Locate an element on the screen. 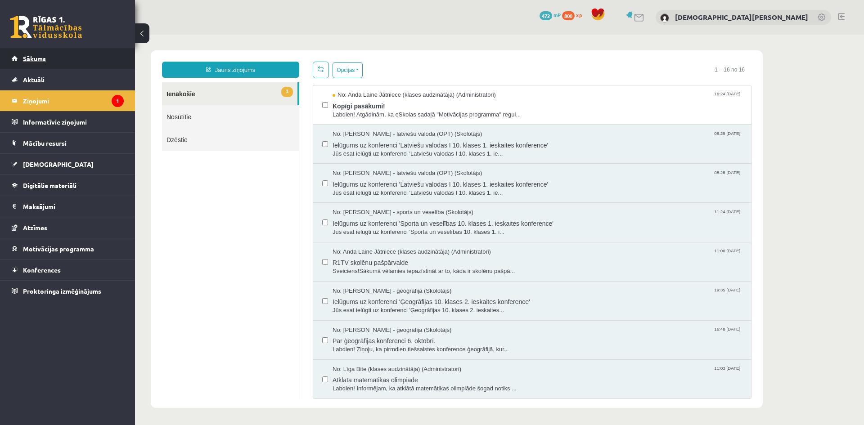 The width and height of the screenshot is (864, 425). legend: Maksājumi is located at coordinates (73, 206).